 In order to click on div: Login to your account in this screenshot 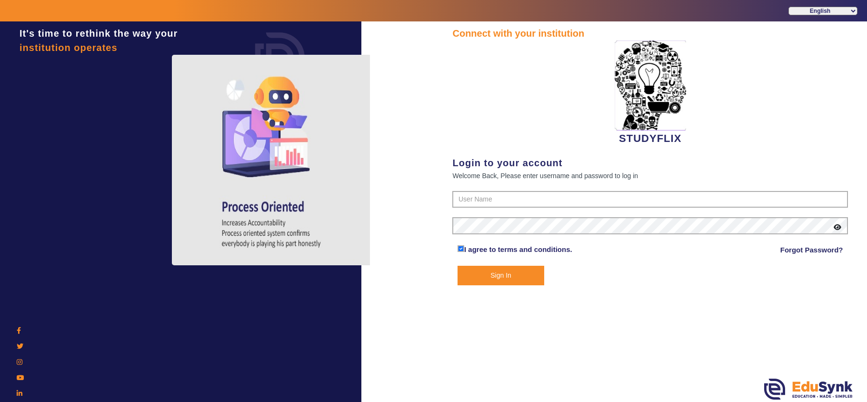, I will do `click(650, 163)`.